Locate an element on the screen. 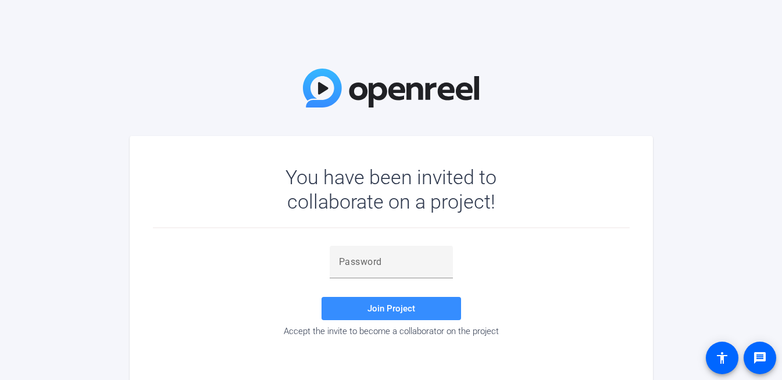 This screenshot has width=782, height=380. img: OpenReel Logo is located at coordinates (391, 88).